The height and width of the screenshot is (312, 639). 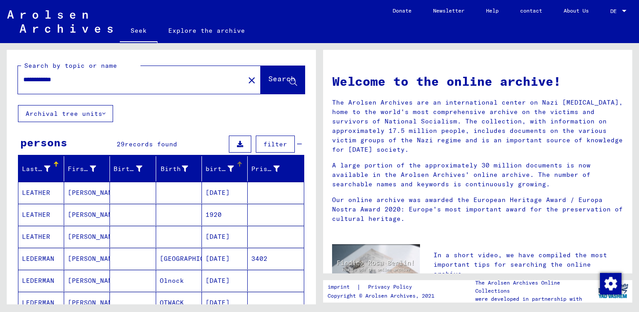 I want to click on font: Olnock, so click(x=172, y=280).